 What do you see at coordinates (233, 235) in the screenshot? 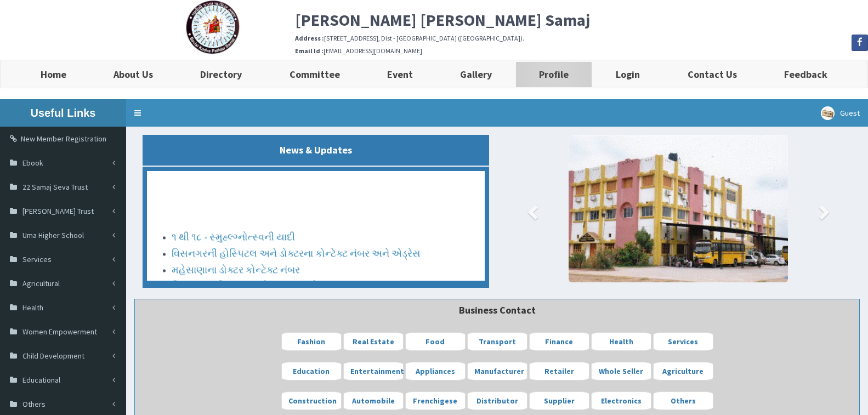
I see `a: ૧ થી ૧૮ - સ્મુહ્લ્ગ્નોત્સ્વની યાદી` at bounding box center [233, 235].